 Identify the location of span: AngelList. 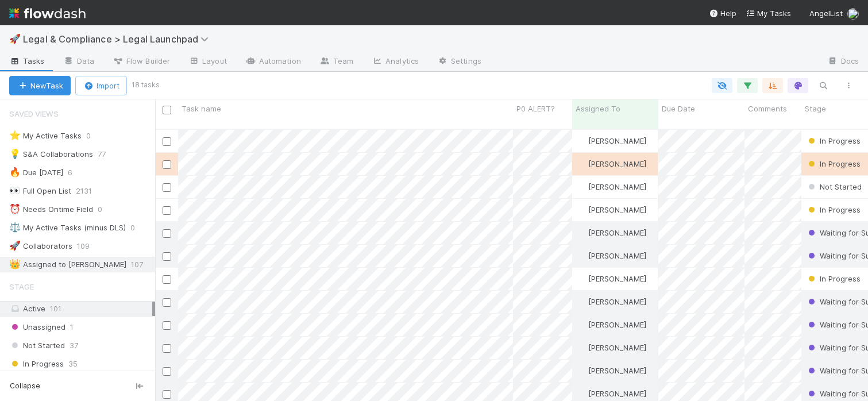
(826, 13).